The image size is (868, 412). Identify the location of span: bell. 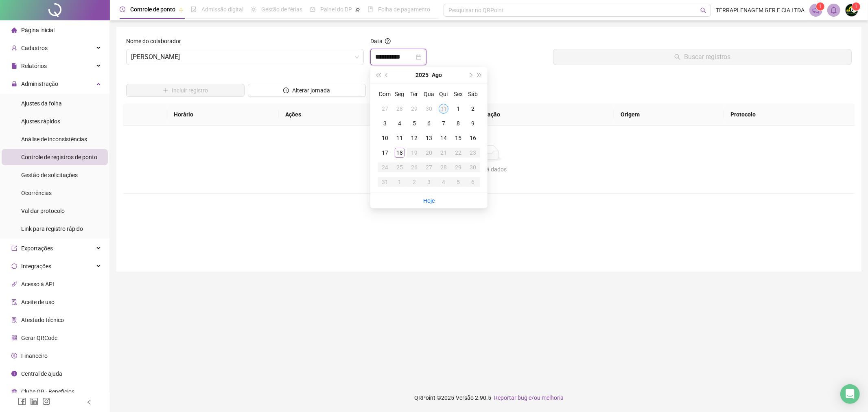
(834, 10).